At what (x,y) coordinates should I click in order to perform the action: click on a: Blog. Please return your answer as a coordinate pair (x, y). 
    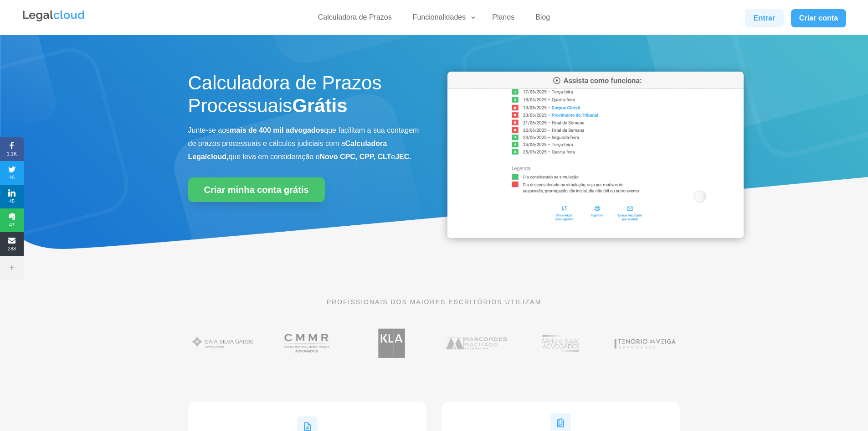
    Looking at the image, I should click on (542, 19).